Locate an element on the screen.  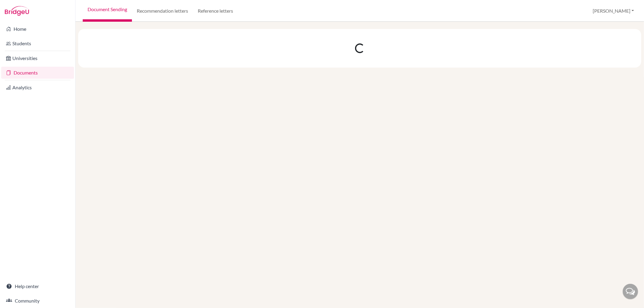
a: Analytics is located at coordinates (37, 87).